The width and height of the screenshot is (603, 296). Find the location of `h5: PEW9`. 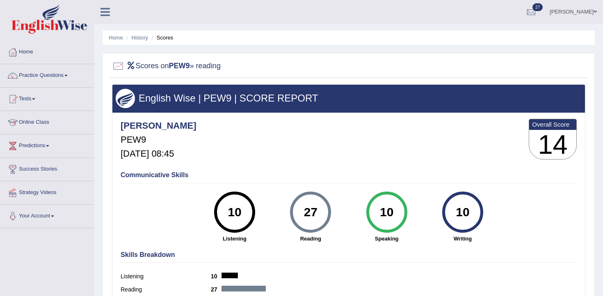

h5: PEW9 is located at coordinates (158, 140).